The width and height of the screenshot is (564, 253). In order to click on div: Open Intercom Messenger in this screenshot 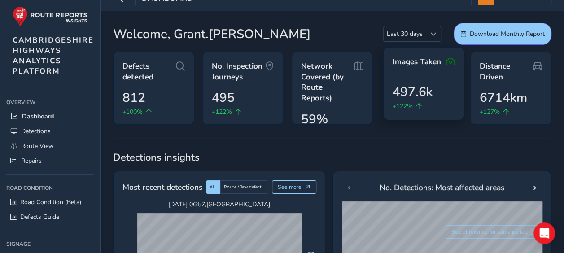, I will do `click(544, 233)`.